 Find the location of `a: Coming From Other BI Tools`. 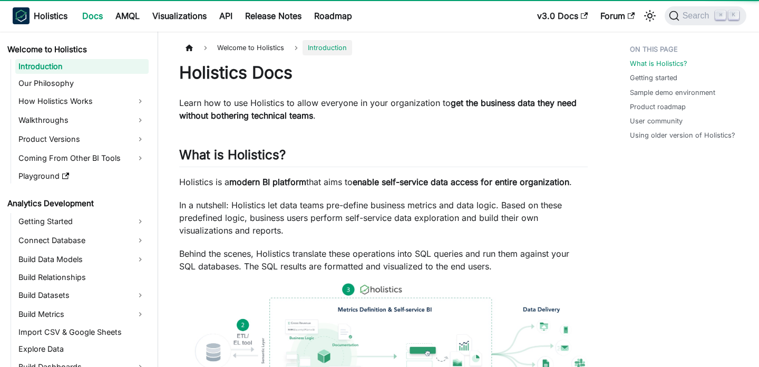

a: Coming From Other BI Tools is located at coordinates (82, 158).